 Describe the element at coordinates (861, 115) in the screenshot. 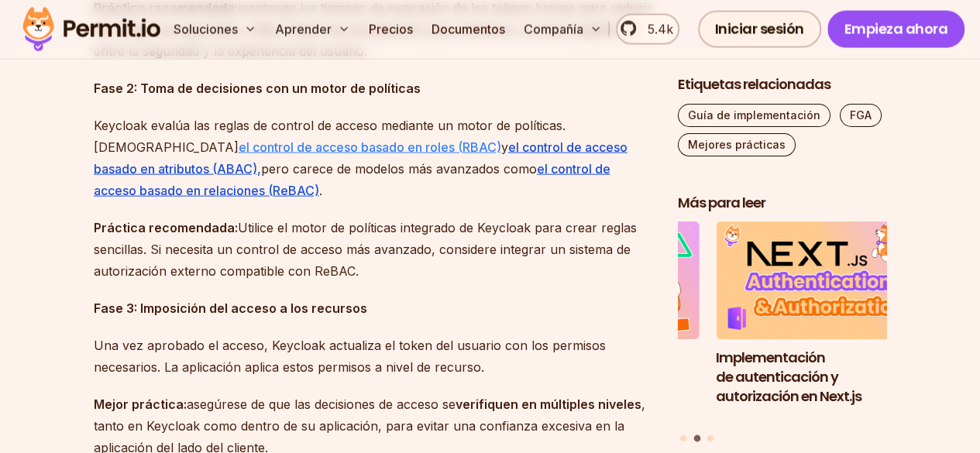

I see `a: FGA` at that location.